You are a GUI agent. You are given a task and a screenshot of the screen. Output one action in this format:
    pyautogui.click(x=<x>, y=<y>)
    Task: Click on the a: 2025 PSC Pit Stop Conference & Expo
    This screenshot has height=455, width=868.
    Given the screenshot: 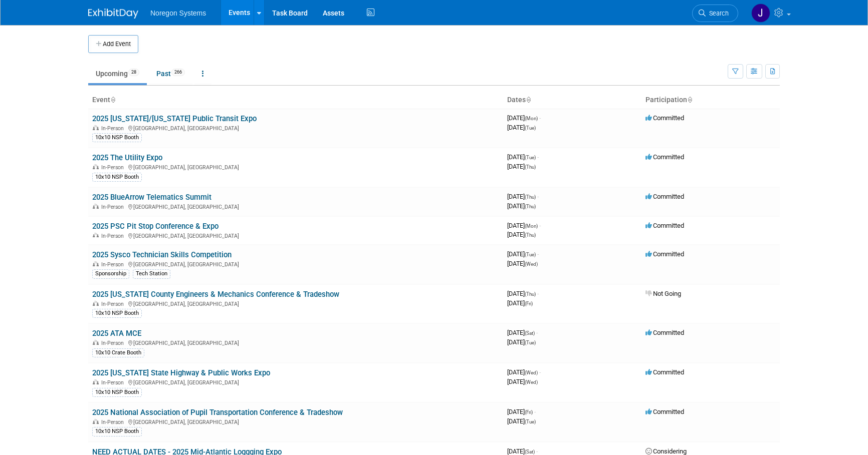 What is the action you would take?
    pyautogui.click(x=155, y=227)
    